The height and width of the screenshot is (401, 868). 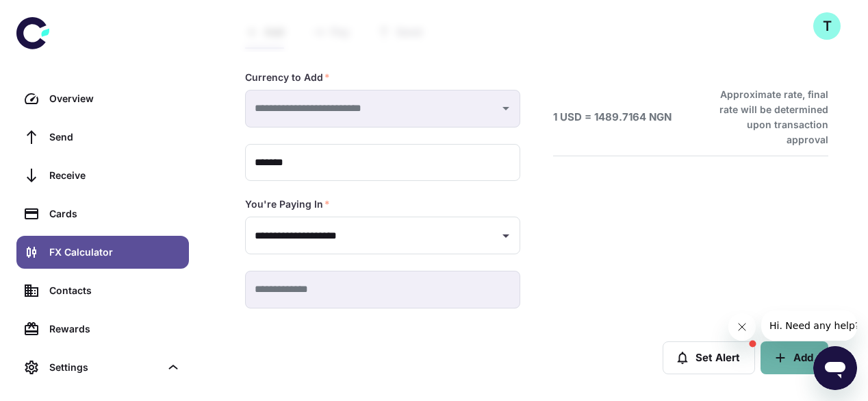 I want to click on button: Set Alert, so click(x=709, y=358).